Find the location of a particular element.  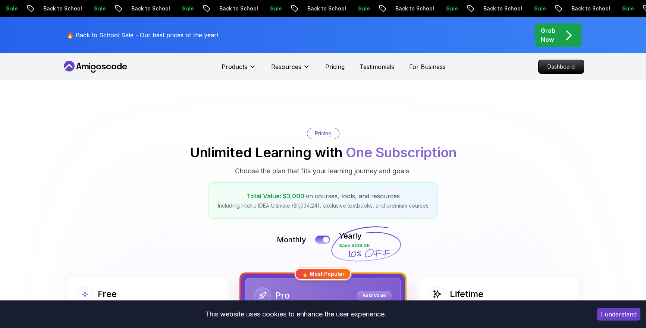

p: in courses, tools, and resources is located at coordinates (323, 196).